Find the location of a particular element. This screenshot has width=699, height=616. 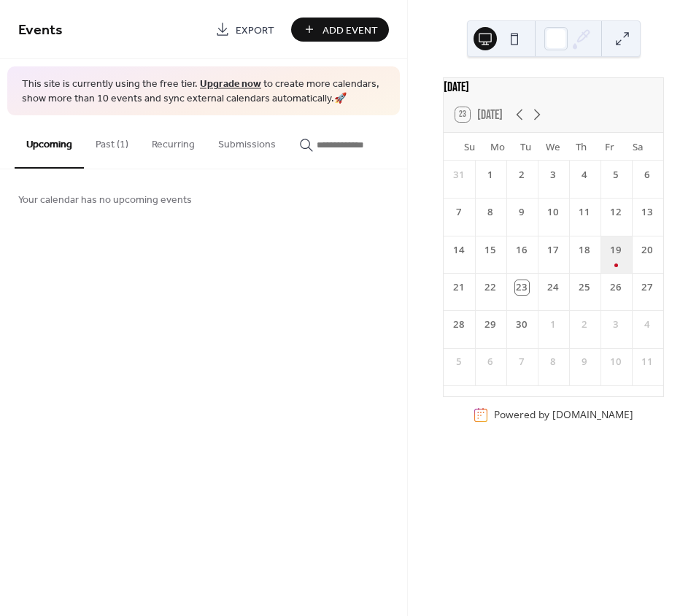

div: 16 is located at coordinates (523, 250).